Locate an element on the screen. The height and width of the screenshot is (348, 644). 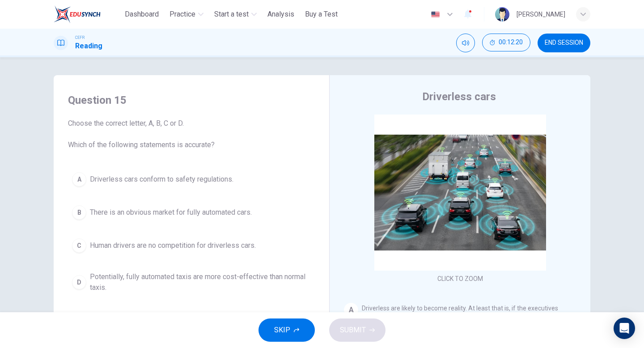
h4: Question 15 is located at coordinates (191, 100).